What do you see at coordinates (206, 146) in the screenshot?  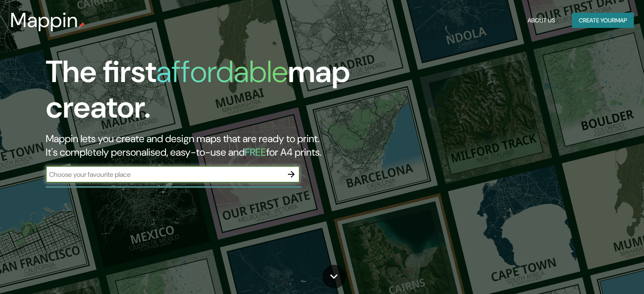 I see `h2: Mappin lets you create and design maps that are ready to print. It's completely personalised, eas...` at bounding box center [206, 146].